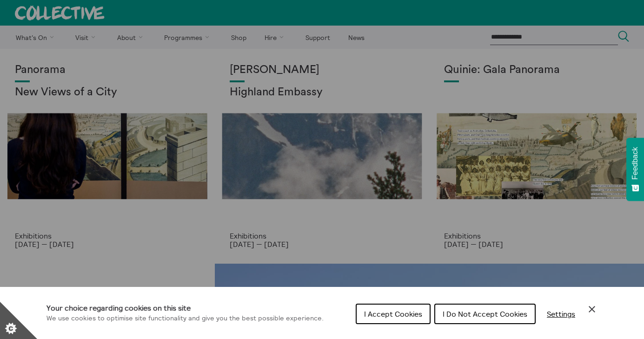  I want to click on button: Close Cookie Control, so click(592, 309).